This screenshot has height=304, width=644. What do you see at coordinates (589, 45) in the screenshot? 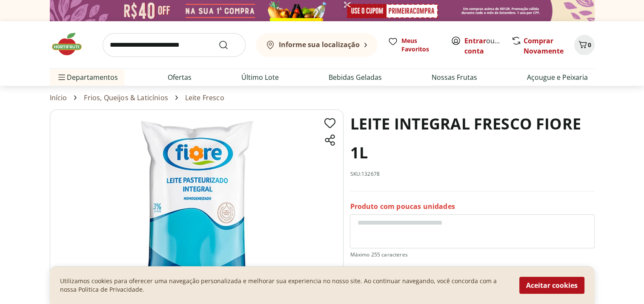
I see `span: 0` at bounding box center [589, 45].